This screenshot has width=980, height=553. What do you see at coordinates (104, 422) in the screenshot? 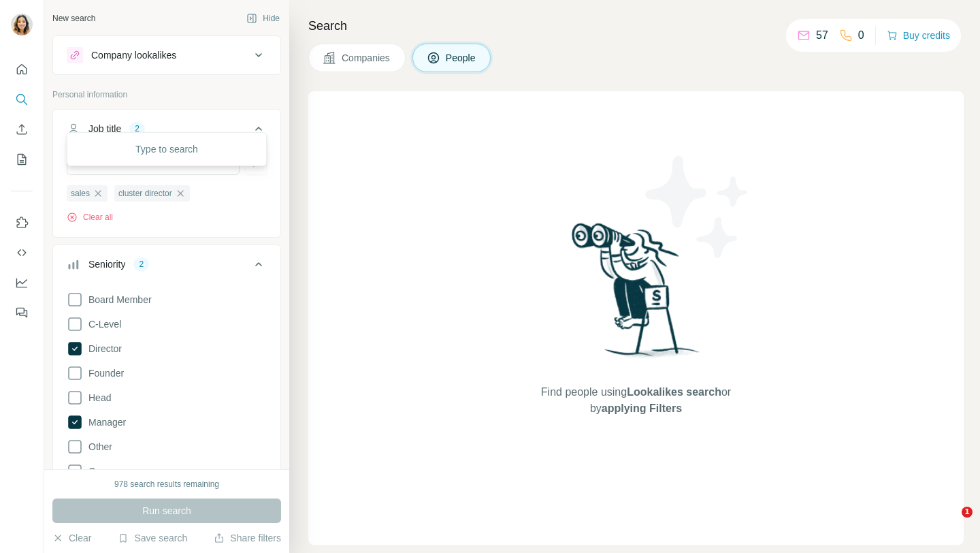
I see `span: Manager` at bounding box center [104, 422].